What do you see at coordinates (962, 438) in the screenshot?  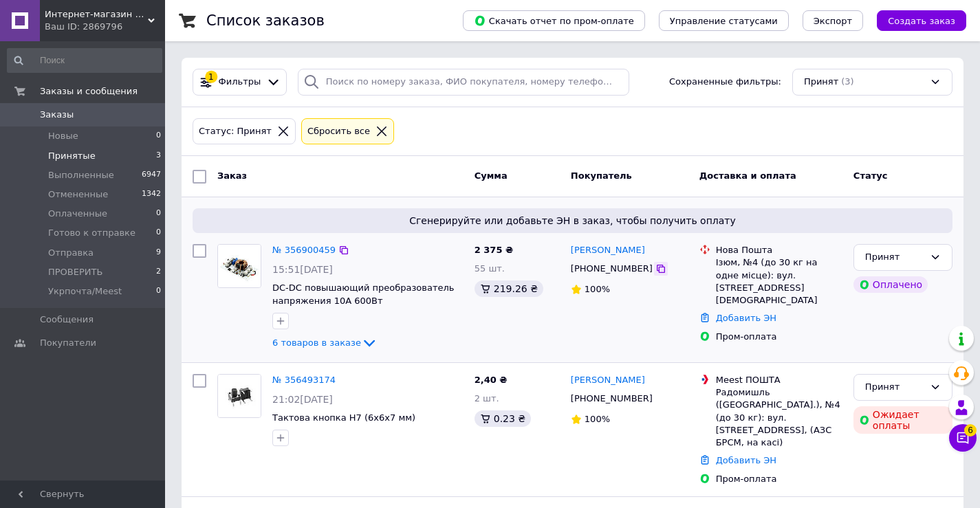 I see `button: Чат с покупателем6` at bounding box center [962, 438].